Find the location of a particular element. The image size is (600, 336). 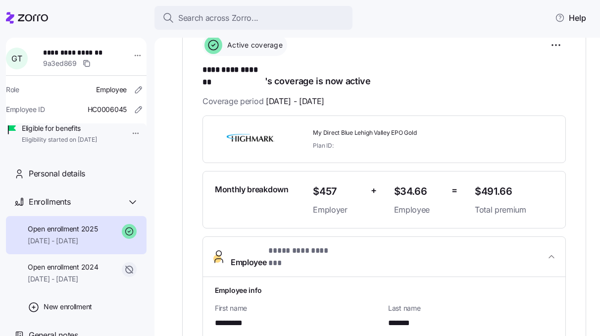

span: $491.66 is located at coordinates (514, 191).